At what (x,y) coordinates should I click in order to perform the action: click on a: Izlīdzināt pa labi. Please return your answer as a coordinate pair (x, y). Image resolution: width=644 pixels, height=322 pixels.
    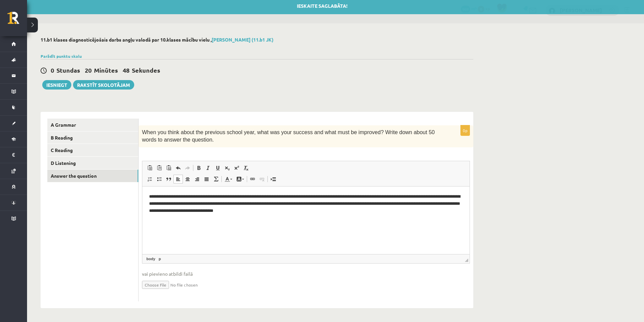
    Looking at the image, I should click on (197, 179).